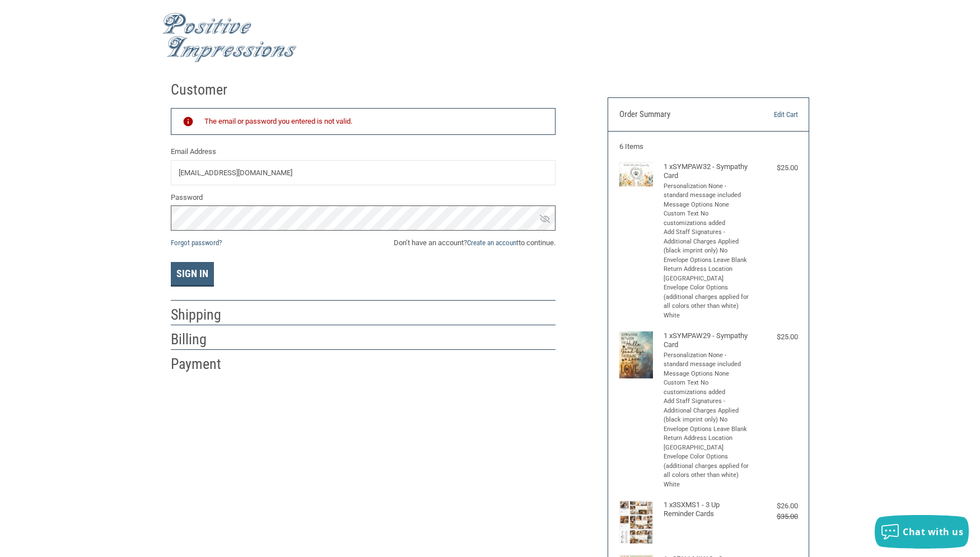  Describe the element at coordinates (493, 242) in the screenshot. I see `a: Create an account` at that location.